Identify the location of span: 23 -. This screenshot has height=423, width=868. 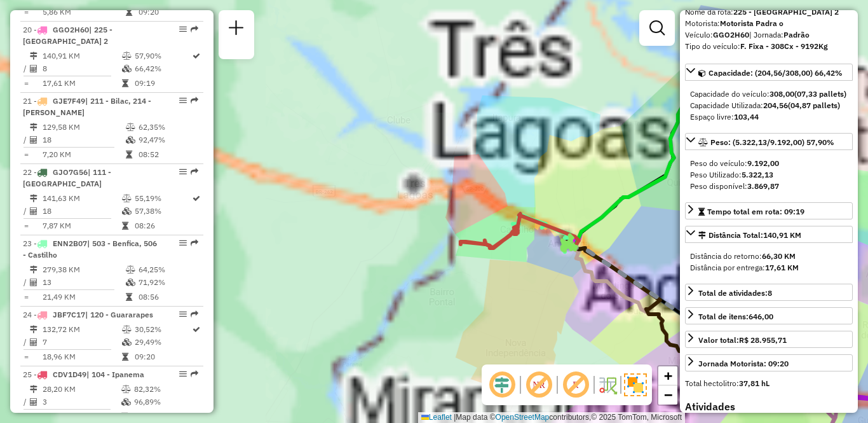
(89, 249).